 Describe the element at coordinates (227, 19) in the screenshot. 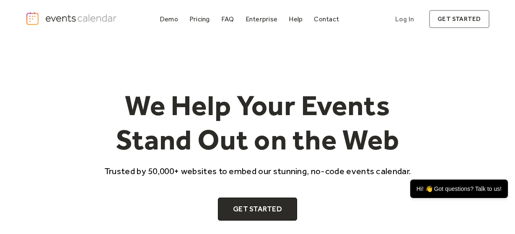

I see `a: FAQ` at that location.